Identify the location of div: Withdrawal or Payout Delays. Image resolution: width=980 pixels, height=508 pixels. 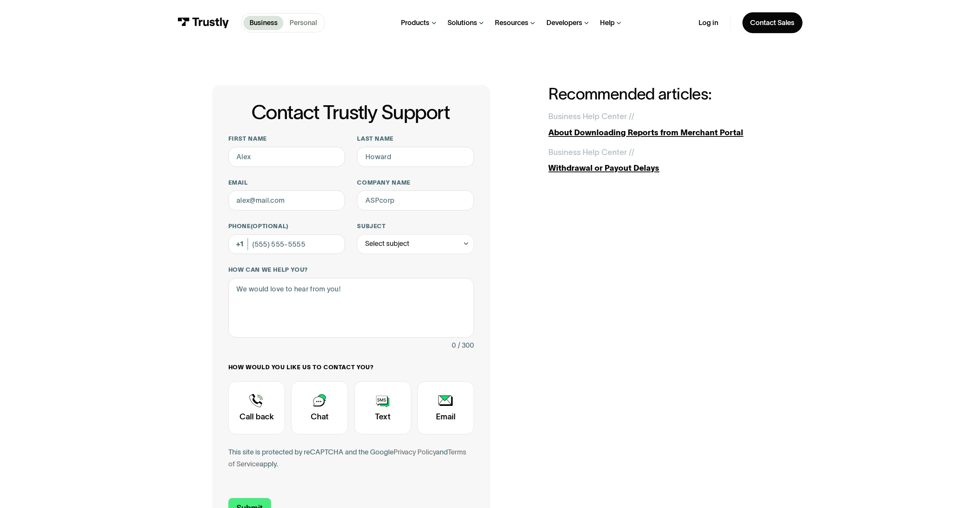
(658, 168).